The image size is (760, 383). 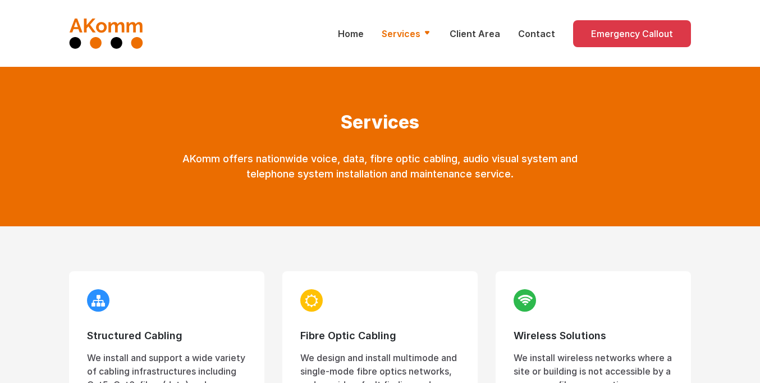 What do you see at coordinates (407, 34) in the screenshot?
I see `a: Services` at bounding box center [407, 34].